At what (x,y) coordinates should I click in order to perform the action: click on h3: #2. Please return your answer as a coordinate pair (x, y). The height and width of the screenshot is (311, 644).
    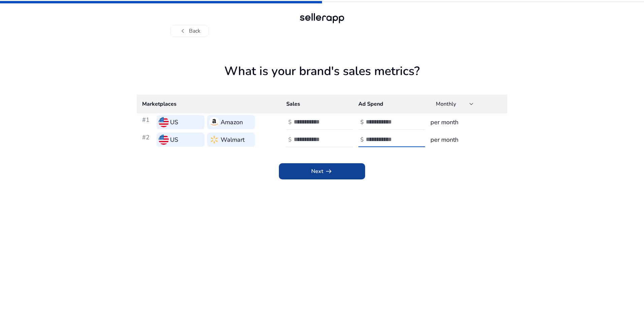
    Looking at the image, I should click on (148, 140).